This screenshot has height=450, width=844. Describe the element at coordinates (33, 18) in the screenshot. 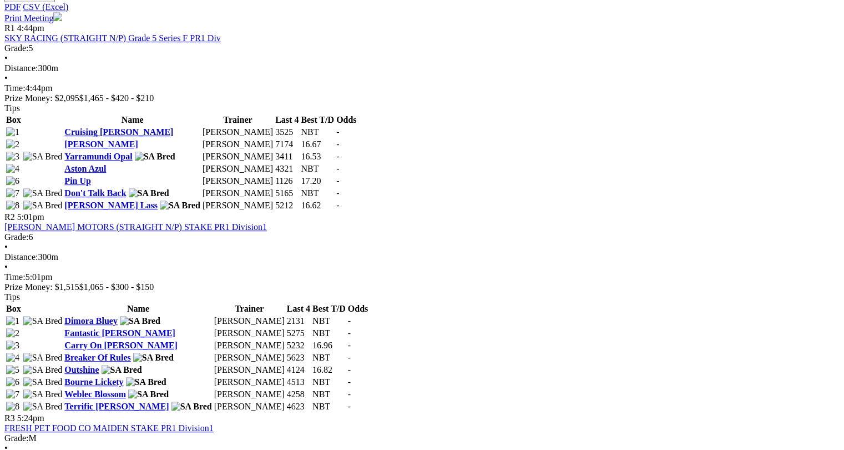

I see `a: Print Meeting` at that location.